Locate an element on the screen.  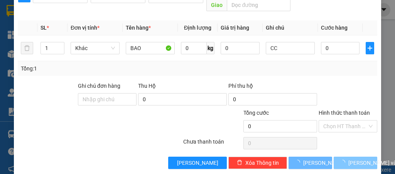
div: Tổng: 1 is located at coordinates (87, 69).